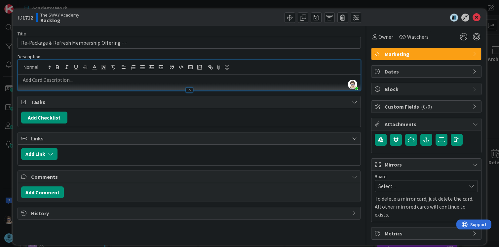 The width and height of the screenshot is (499, 247). What do you see at coordinates (427, 233) in the screenshot?
I see `span: Metrics` at bounding box center [427, 233].